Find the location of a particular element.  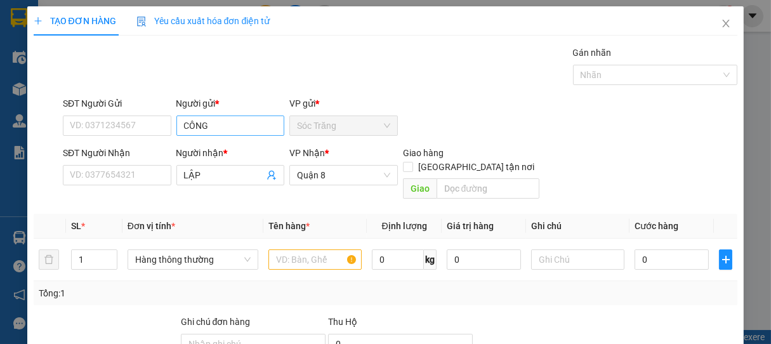

span: Hàng thông thường is located at coordinates (193, 260).